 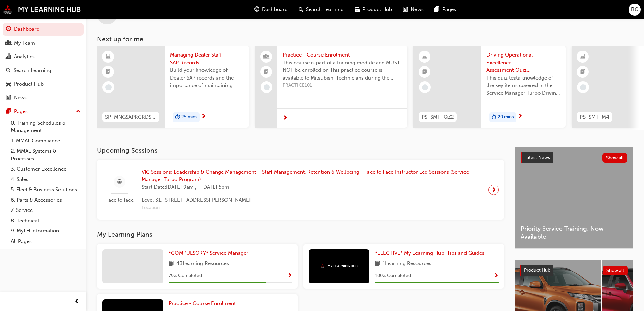 What do you see at coordinates (210, 253) in the screenshot?
I see `a: *COMPULSORY* Service Manager` at bounding box center [210, 253].